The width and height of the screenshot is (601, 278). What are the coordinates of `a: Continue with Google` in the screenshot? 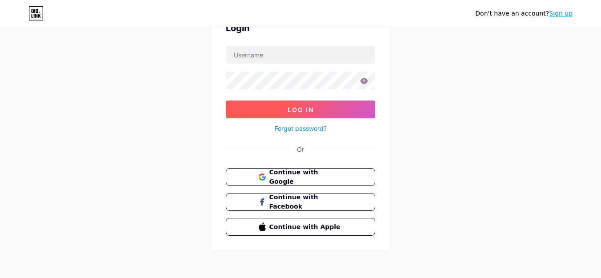 It's located at (301, 177).